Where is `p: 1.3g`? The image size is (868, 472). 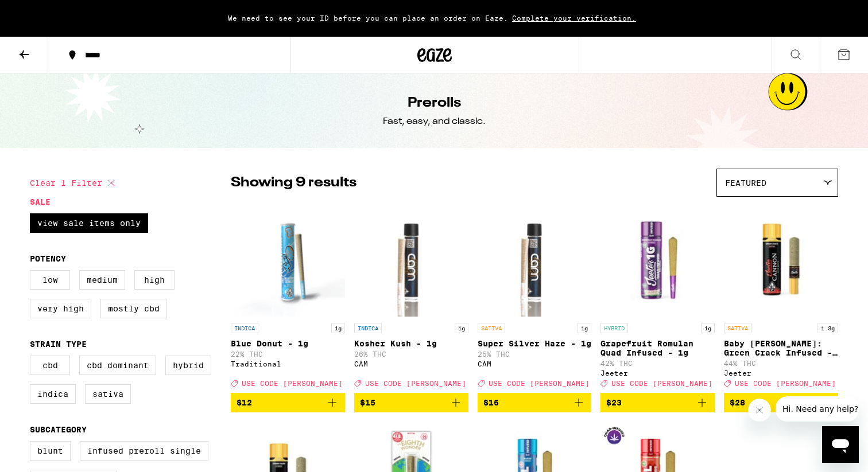 p: 1.3g is located at coordinates (828, 328).